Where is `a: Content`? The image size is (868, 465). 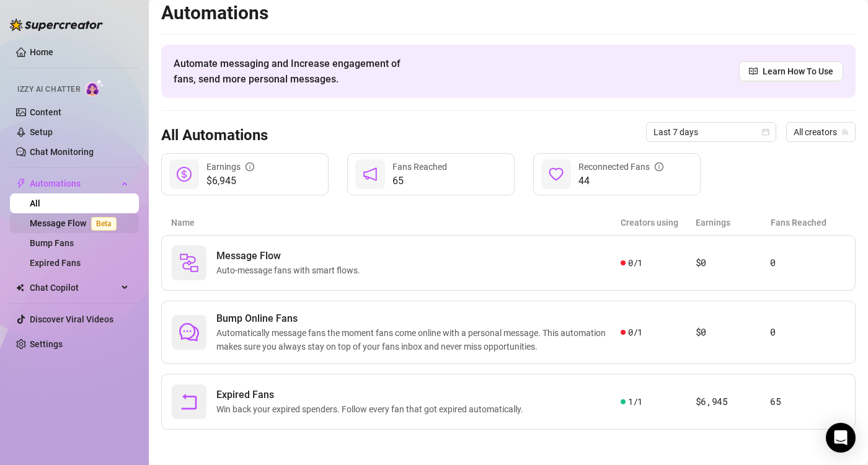 a: Content is located at coordinates (45, 112).